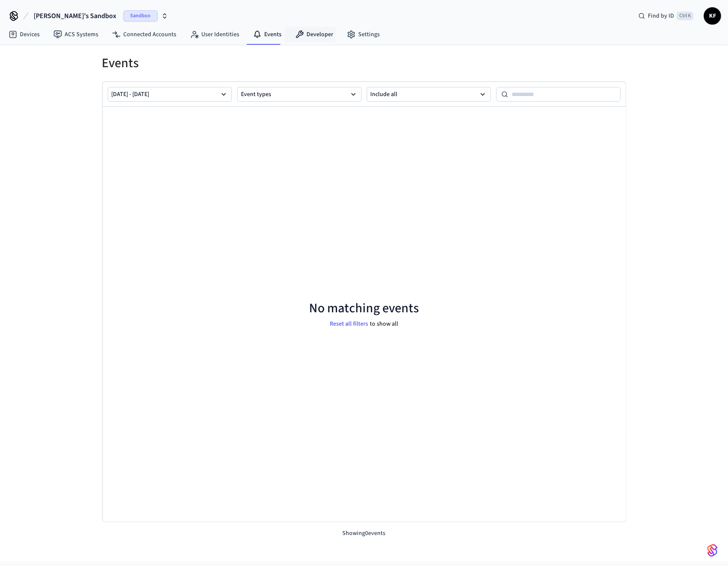 The height and width of the screenshot is (566, 728). What do you see at coordinates (215, 34) in the screenshot?
I see `a: User Identities` at bounding box center [215, 34].